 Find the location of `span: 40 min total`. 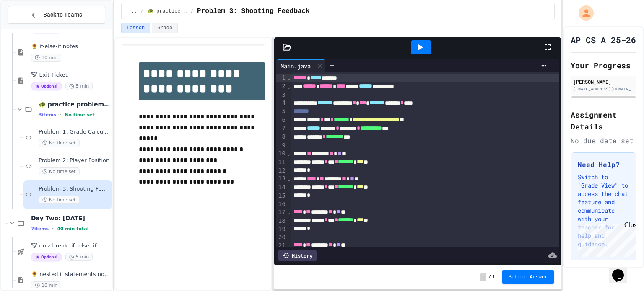

span: 40 min total is located at coordinates (72, 229).